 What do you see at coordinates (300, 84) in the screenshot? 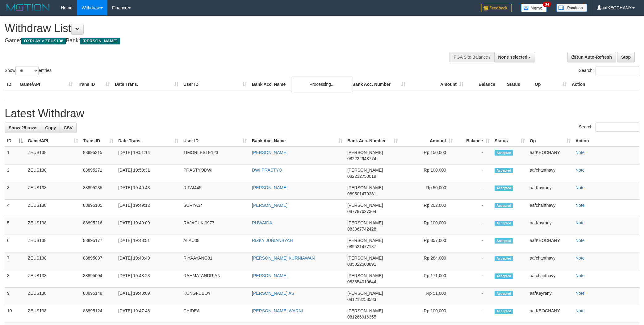
I see `th: Bank Acc. Name` at bounding box center [300, 84].